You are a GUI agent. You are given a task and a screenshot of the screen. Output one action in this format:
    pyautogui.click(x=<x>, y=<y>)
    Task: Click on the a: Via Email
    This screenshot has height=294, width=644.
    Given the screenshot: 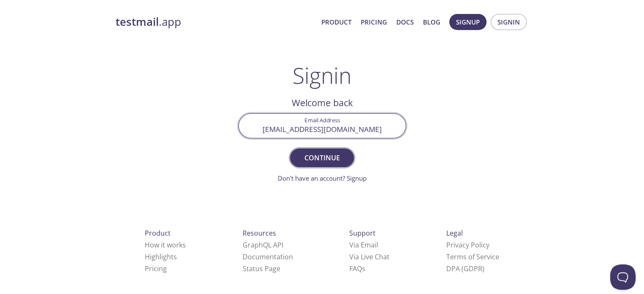 What is the action you would take?
    pyautogui.click(x=363, y=245)
    